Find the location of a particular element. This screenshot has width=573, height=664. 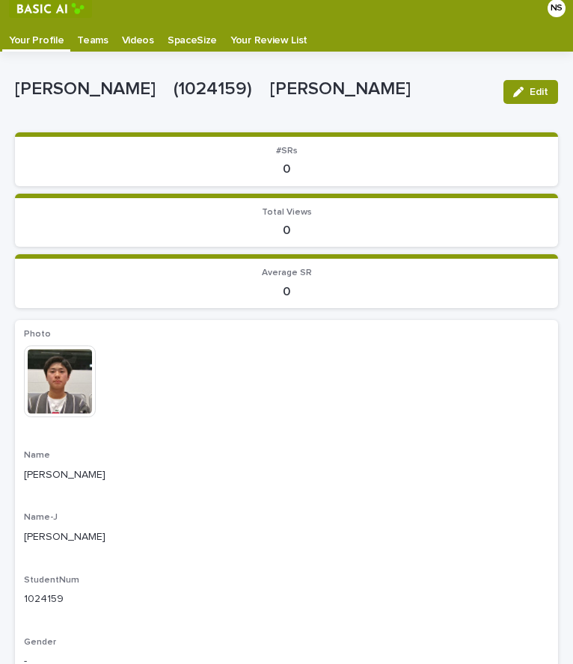

p: 1024159 is located at coordinates (286, 599).